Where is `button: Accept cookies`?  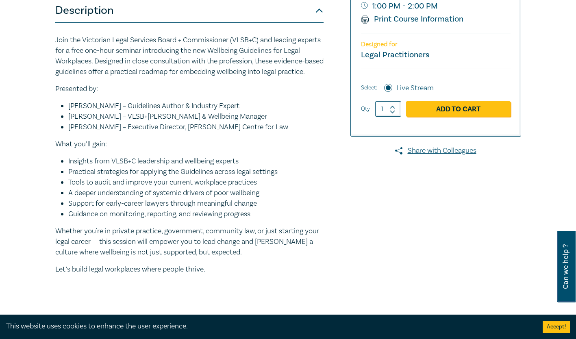
button: Accept cookies is located at coordinates (556, 327).